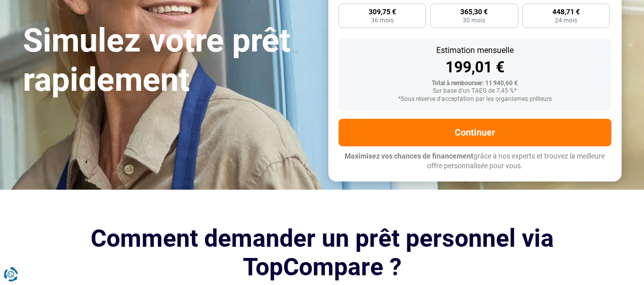  I want to click on span: 309,75 €, so click(382, 12).